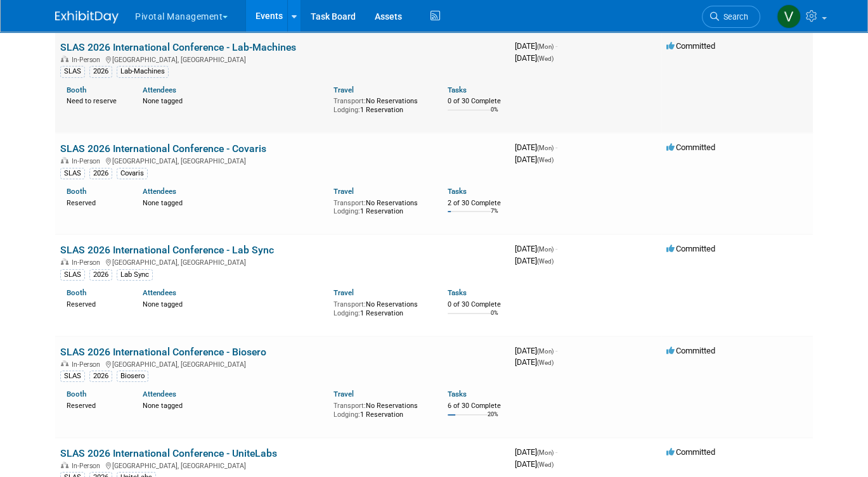 Image resolution: width=868 pixels, height=477 pixels. Describe the element at coordinates (134, 275) in the screenshot. I see `div: Lab Sync` at that location.